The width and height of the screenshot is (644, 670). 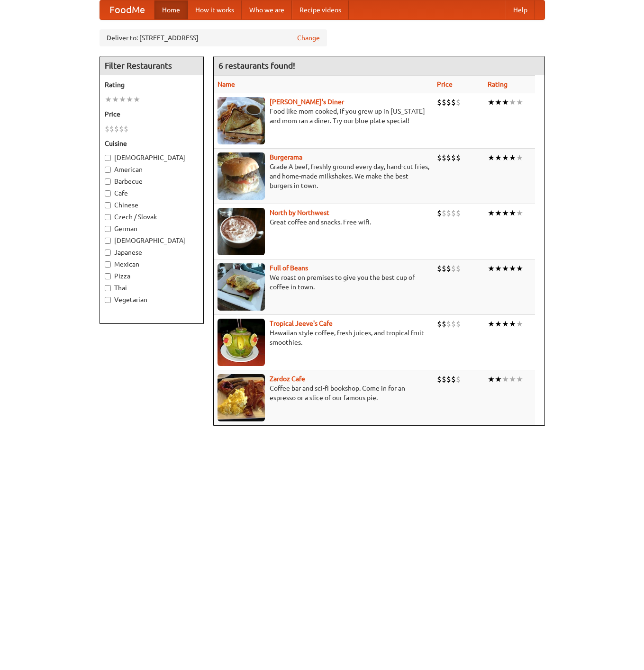 I want to click on input: Cafe, so click(x=107, y=193).